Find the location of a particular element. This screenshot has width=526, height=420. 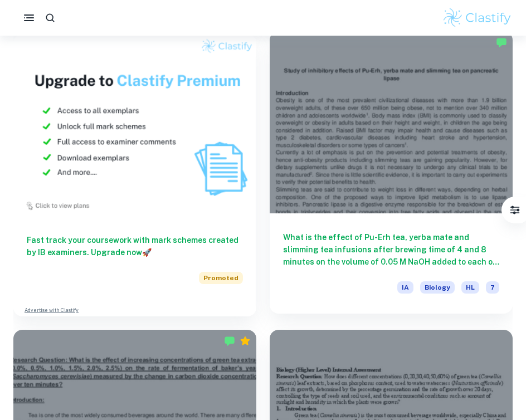

span: Promoted is located at coordinates (221, 278).